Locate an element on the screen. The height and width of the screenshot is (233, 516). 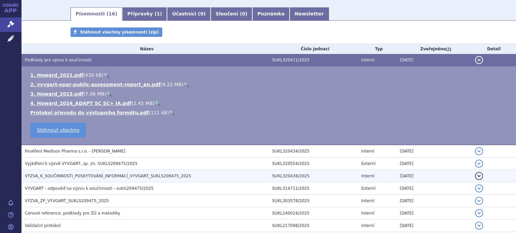
a: Účastníci (9) is located at coordinates (188, 14).